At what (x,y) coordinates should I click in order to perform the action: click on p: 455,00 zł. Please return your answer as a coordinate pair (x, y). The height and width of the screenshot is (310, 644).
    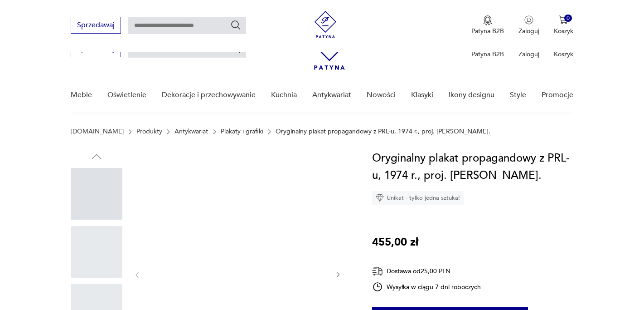
    Looking at the image, I should click on (395, 242).